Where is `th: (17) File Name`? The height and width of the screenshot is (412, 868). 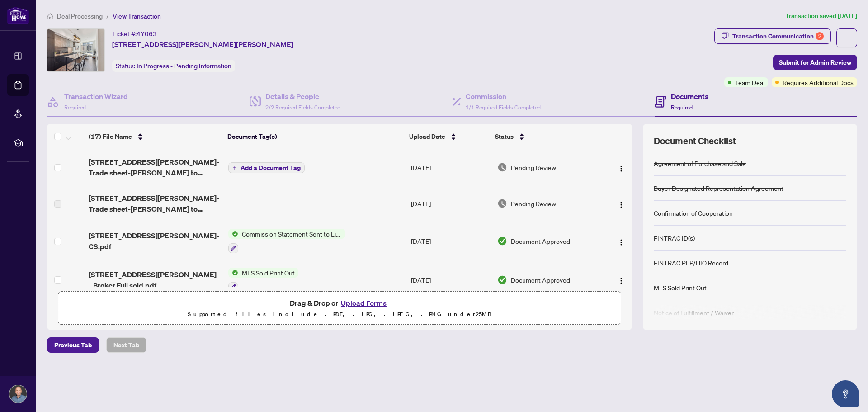 th: (17) File Name is located at coordinates (154, 137).